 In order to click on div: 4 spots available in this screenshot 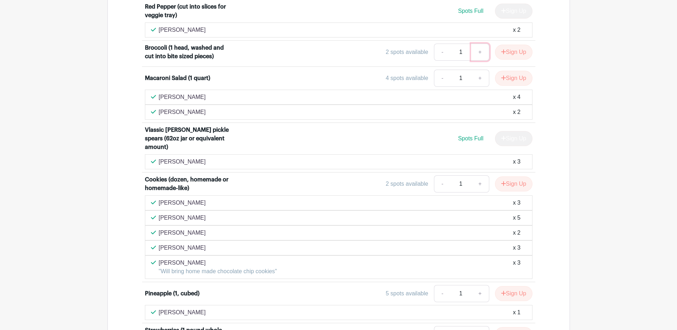, I will do `click(407, 78)`.